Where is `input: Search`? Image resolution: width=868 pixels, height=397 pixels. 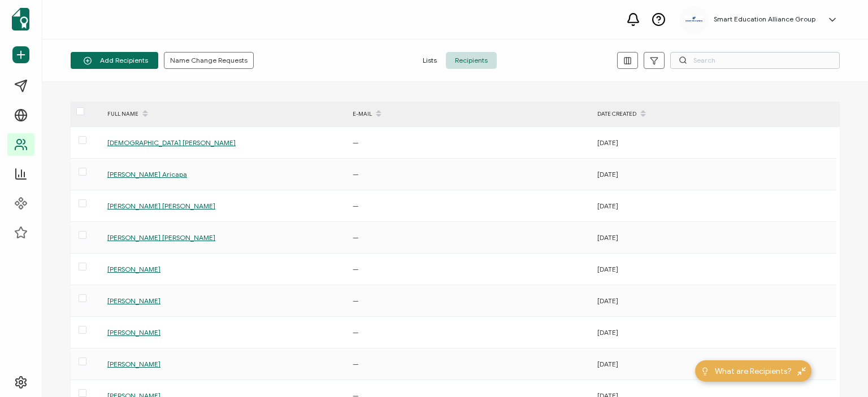
input: Search is located at coordinates (755, 60).